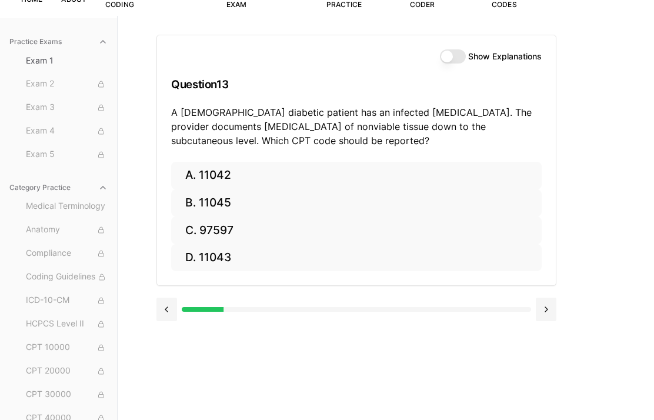 This screenshot has width=654, height=420. I want to click on button: B. 11045, so click(357, 203).